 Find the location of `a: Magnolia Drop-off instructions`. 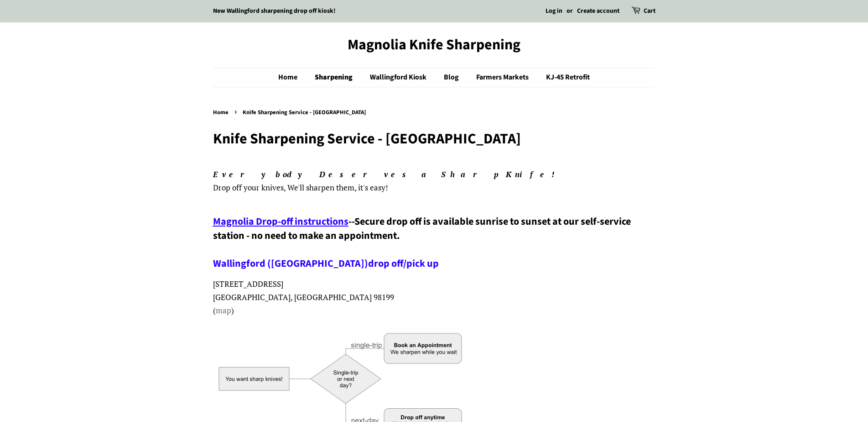

a: Magnolia Drop-off instructions is located at coordinates (280, 221).